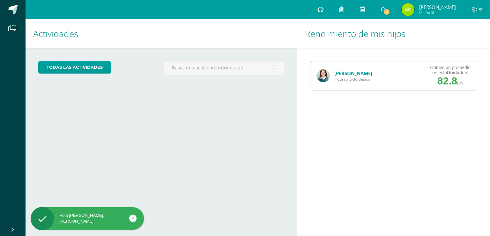 Image resolution: width=490 pixels, height=236 pixels. Describe the element at coordinates (438, 12) in the screenshot. I see `span: Mi Perfil` at that location.